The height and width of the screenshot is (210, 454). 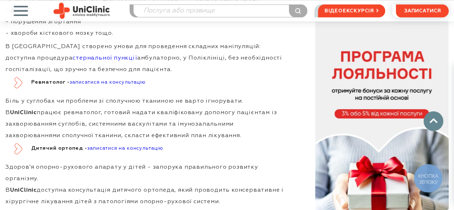 What do you see at coordinates (59, 148) in the screenshot?
I see `strong: Дитячий ортопед -` at bounding box center [59, 148].